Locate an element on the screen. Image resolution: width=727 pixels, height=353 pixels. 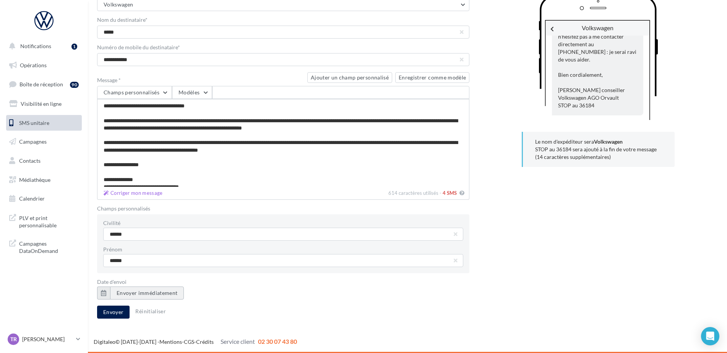
span: Service client is located at coordinates (238, 341).